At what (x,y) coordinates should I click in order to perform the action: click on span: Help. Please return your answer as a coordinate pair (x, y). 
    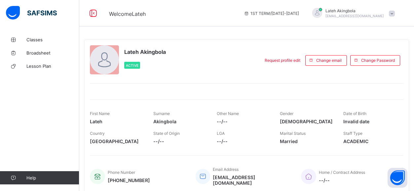
    Looking at the image, I should click on (53, 178).